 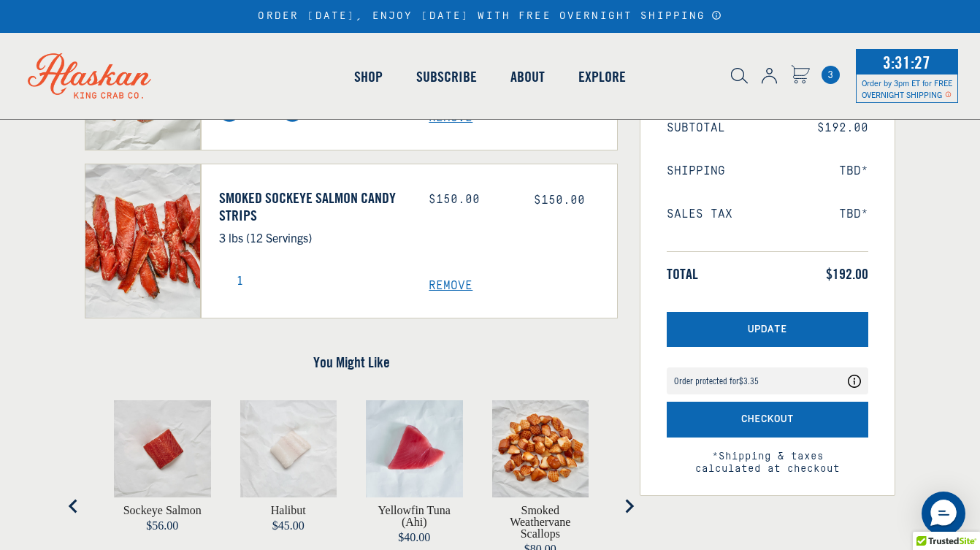 What do you see at coordinates (313, 237) in the screenshot?
I see `p: 3 lbs (12 Servings)` at bounding box center [313, 237].